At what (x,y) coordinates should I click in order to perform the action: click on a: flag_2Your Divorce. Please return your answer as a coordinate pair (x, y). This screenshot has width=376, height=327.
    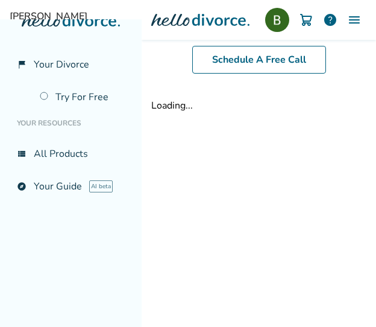
    Looking at the image, I should click on (71, 65).